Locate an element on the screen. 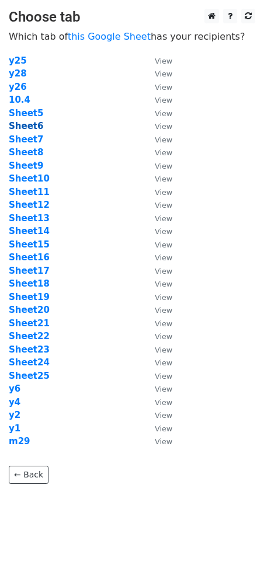  a: Sheet9 is located at coordinates (26, 166).